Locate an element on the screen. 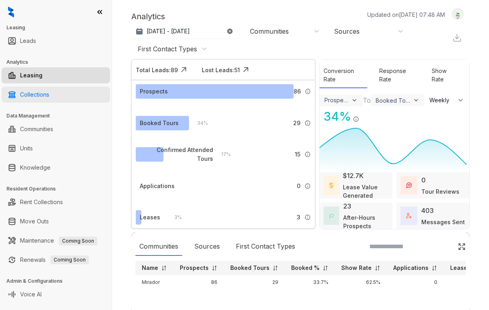 The height and width of the screenshot is (310, 489). img: TotalFum is located at coordinates (409, 216).